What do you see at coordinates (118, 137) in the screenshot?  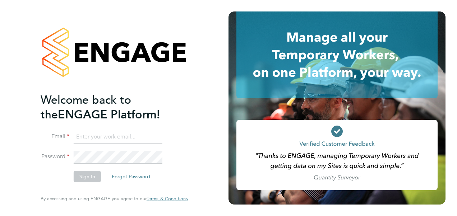 I see `input: Enter your work email...` at bounding box center [118, 137].